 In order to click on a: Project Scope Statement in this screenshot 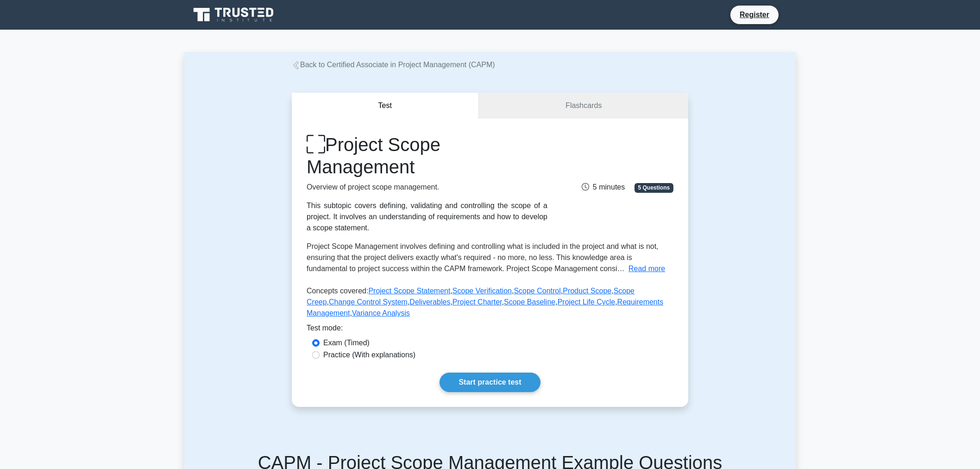, I will do `click(409, 290)`.